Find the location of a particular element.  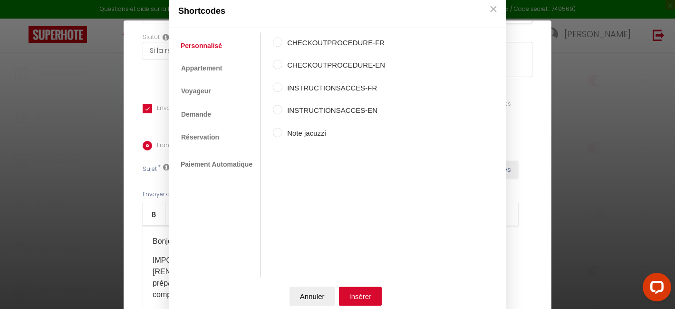

button: Annuler is located at coordinates (312, 296).